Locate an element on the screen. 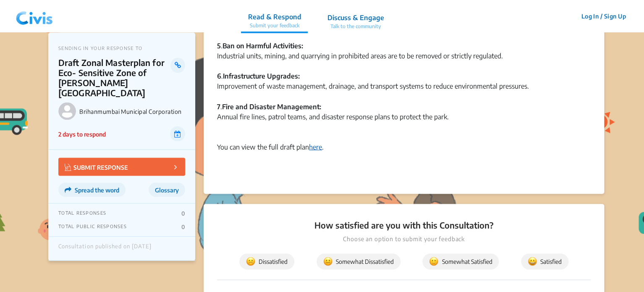 The height and width of the screenshot is (292, 644). p: Read & Respond is located at coordinates (274, 17).